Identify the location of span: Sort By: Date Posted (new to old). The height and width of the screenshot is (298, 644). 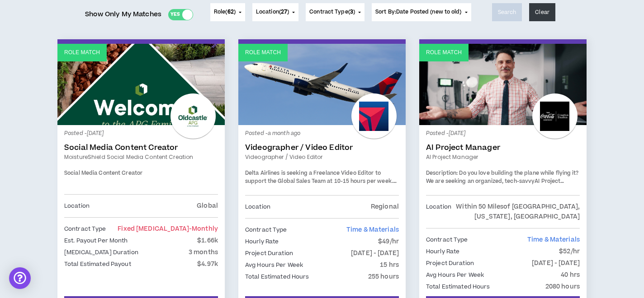
(418, 12).